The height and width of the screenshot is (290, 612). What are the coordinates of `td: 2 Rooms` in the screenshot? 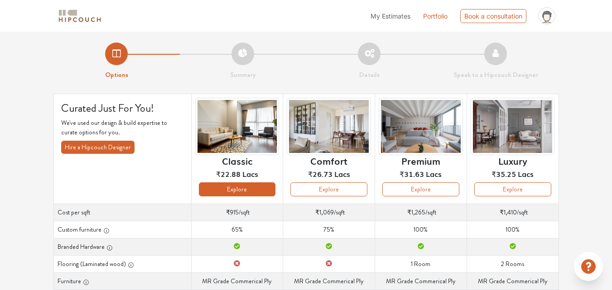 It's located at (513, 264).